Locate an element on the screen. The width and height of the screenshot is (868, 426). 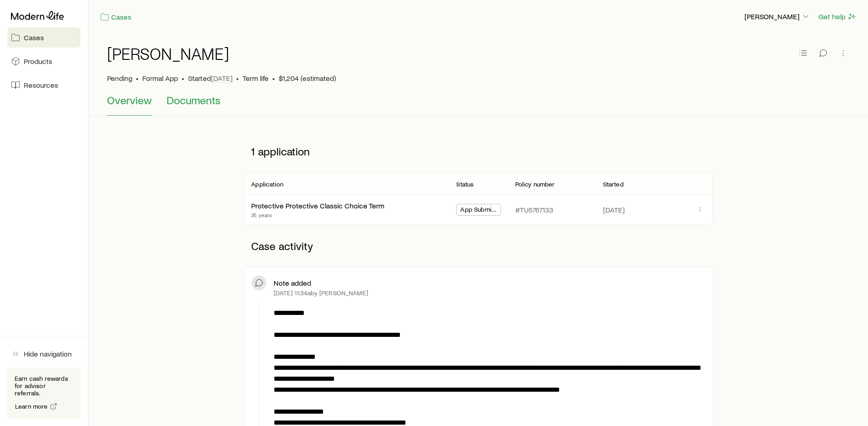
a: Resources is located at coordinates (44, 85).